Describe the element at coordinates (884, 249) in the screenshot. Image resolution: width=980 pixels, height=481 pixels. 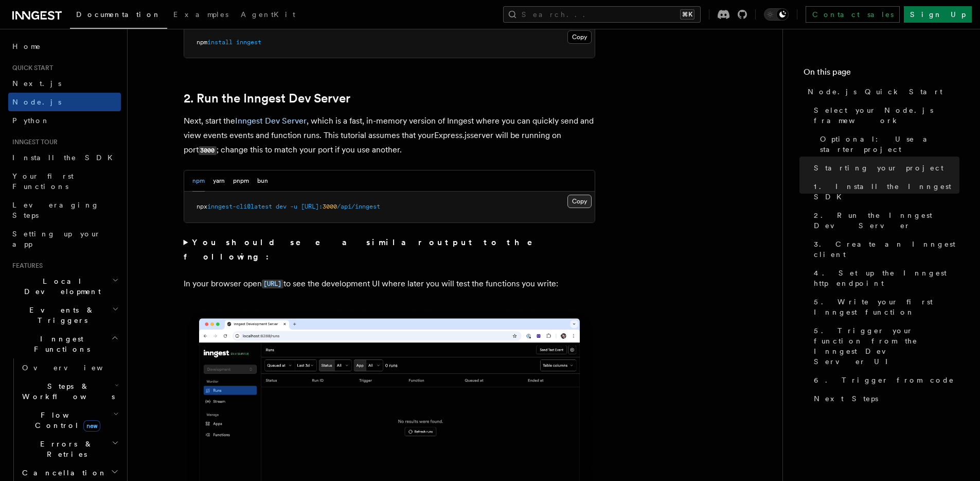
I see `a: 3. Create an Inngest client` at that location.